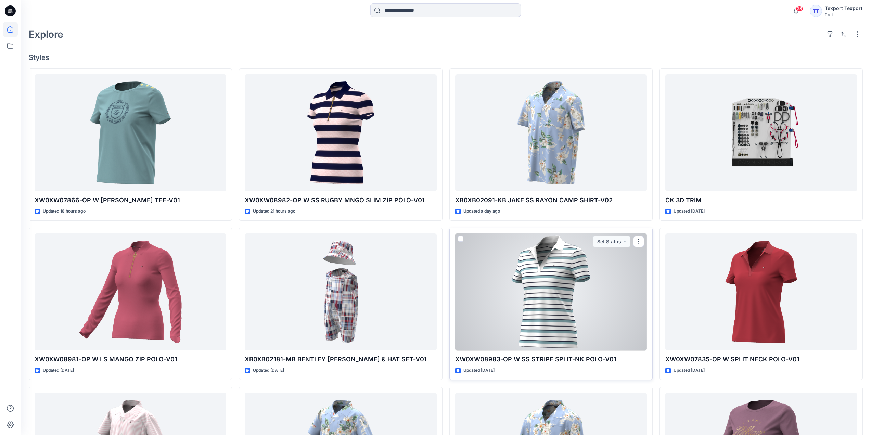  Describe the element at coordinates (761, 200) in the screenshot. I see `p: CK 3D TRIM` at that location.